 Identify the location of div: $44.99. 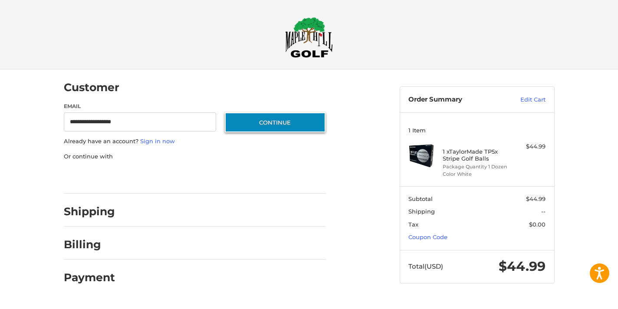
(529, 147).